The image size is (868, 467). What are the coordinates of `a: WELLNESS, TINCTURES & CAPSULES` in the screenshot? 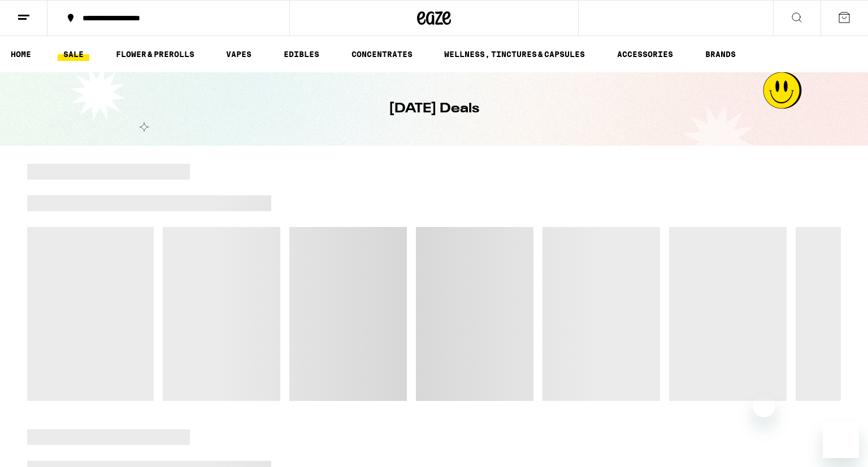 It's located at (514, 54).